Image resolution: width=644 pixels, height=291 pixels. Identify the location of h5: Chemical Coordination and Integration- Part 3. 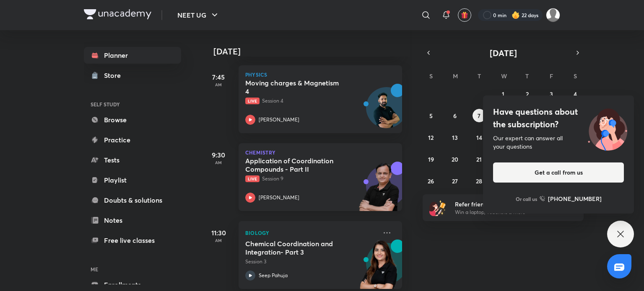
(298, 248).